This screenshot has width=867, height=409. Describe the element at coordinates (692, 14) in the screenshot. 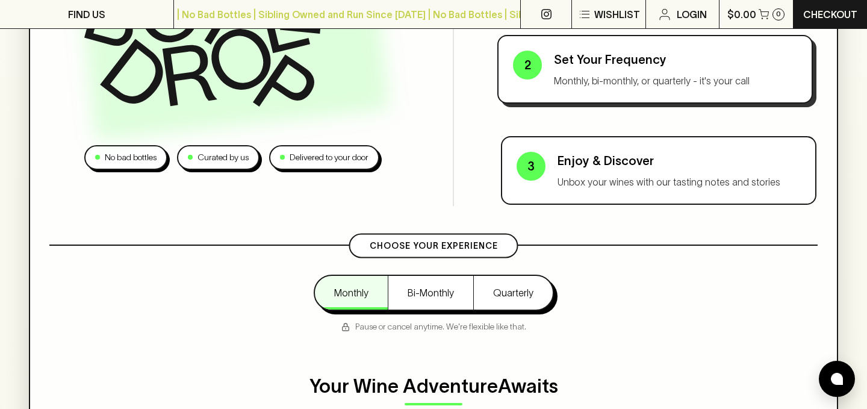

I see `p: Login` at that location.